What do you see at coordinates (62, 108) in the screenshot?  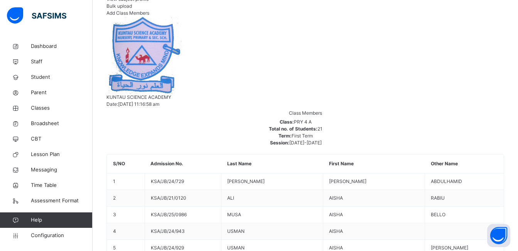 I see `span: Classes` at bounding box center [62, 108].